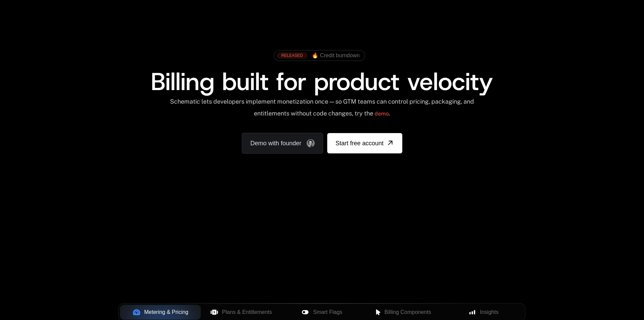 The height and width of the screenshot is (320, 644). What do you see at coordinates (160, 312) in the screenshot?
I see `button: Metering & Pricing` at bounding box center [160, 312].